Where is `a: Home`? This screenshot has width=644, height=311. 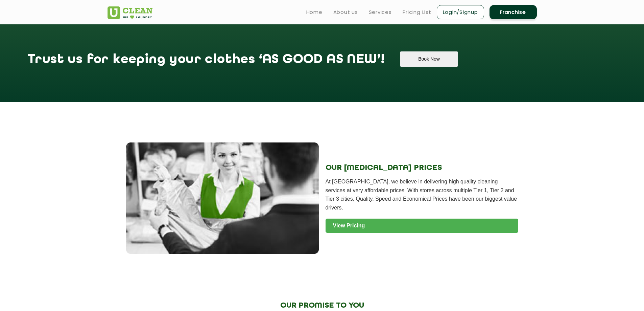
a: Home is located at coordinates (315, 12).